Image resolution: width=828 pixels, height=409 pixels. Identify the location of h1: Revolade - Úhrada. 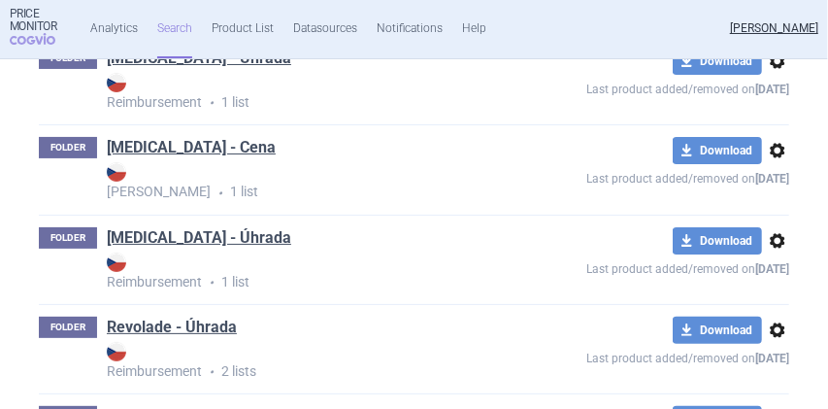
(172, 329).